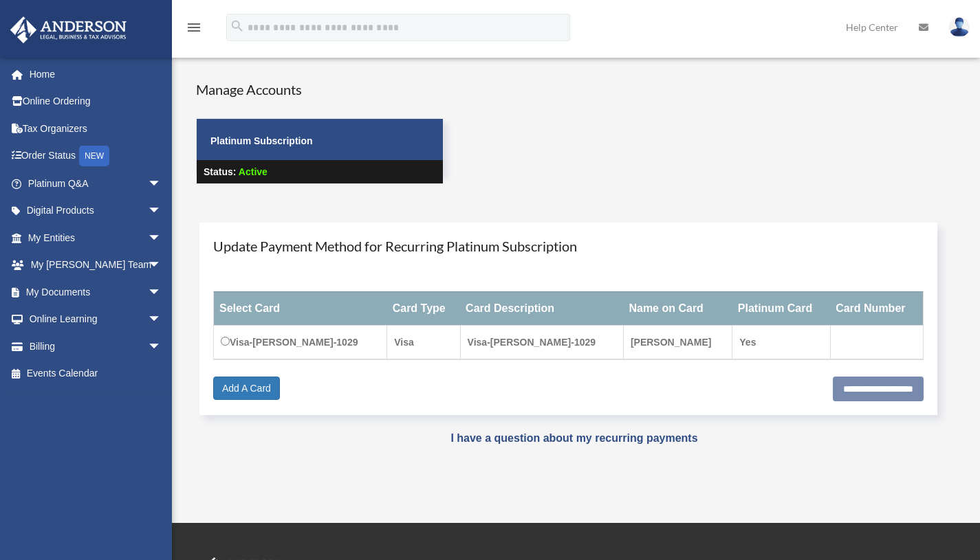 The image size is (980, 560). What do you see at coordinates (96, 238) in the screenshot?
I see `a: My Entitiesarrow_drop_down` at bounding box center [96, 238].